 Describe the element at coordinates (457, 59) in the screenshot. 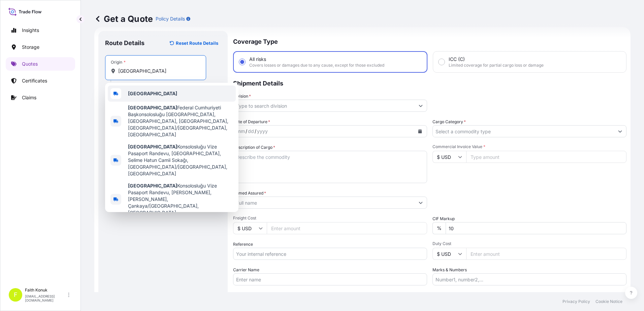

I see `span: ICC (C)` at that location.